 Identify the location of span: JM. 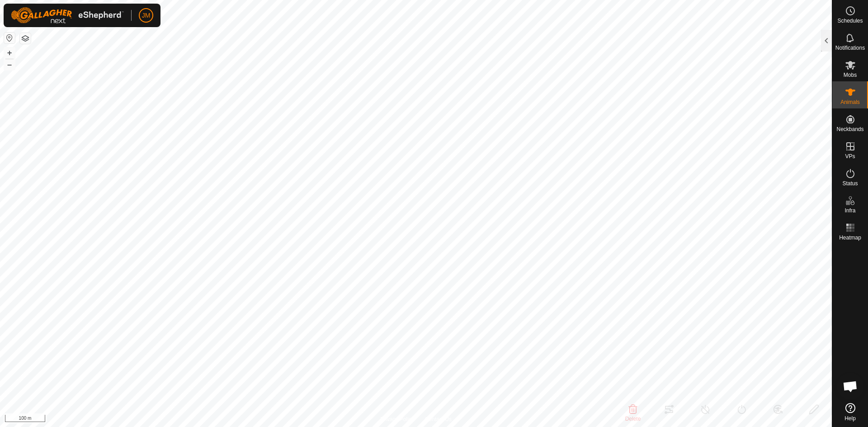
(146, 16).